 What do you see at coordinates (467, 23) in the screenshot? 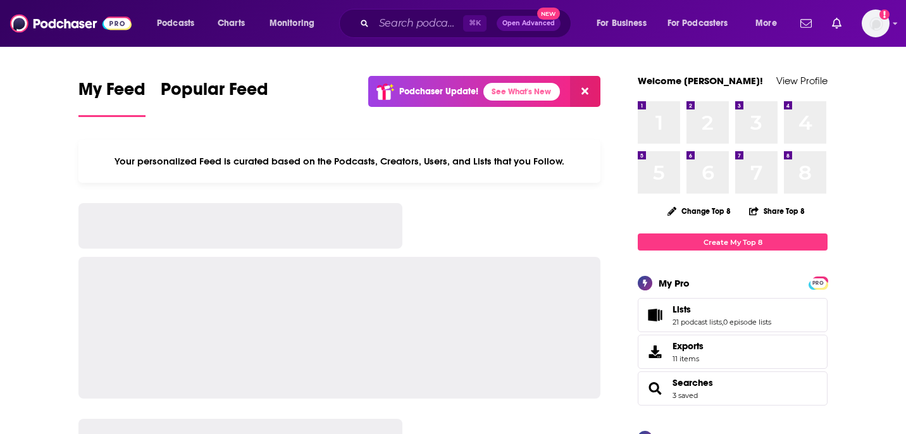
I see `div: Search podcasts, credits, & more...` at bounding box center [467, 23].